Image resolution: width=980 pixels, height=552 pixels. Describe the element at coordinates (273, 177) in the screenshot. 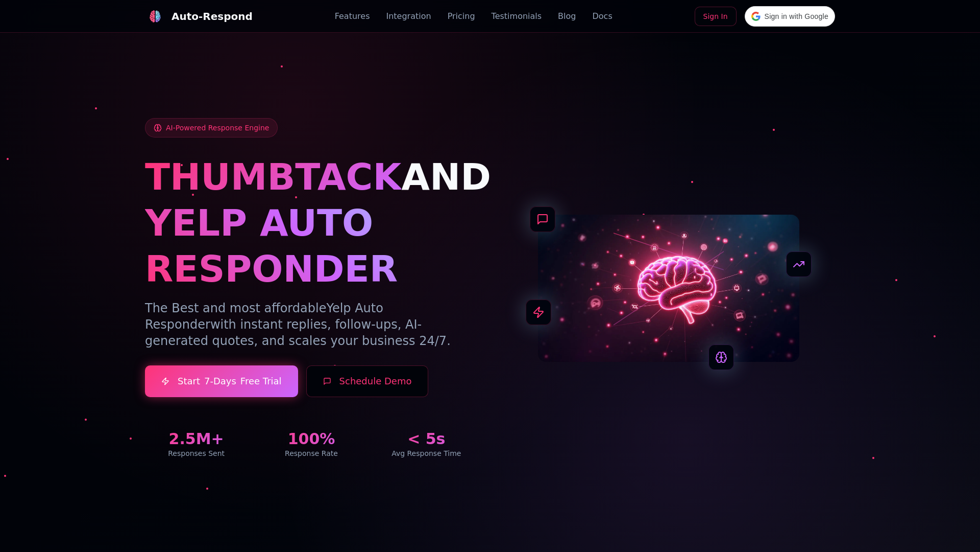

I see `span: THUMBTACK` at that location.